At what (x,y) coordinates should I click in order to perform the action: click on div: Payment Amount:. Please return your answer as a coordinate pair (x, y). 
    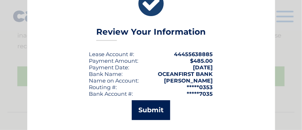
    Looking at the image, I should click on (114, 61).